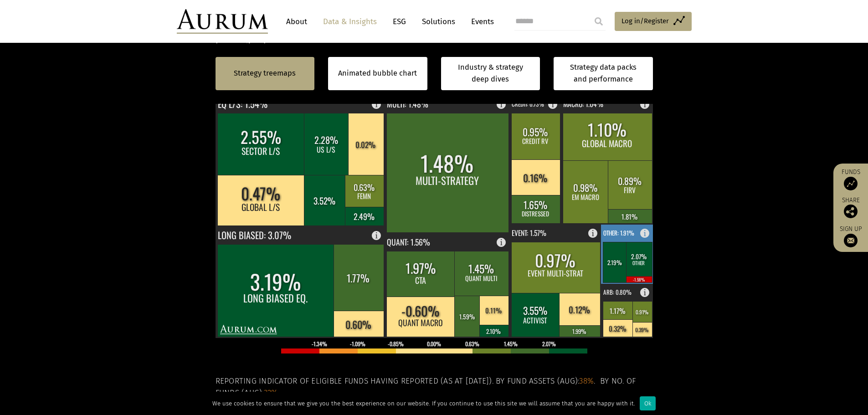 This screenshot has height=415, width=868. I want to click on div: Ok, so click(647, 403).